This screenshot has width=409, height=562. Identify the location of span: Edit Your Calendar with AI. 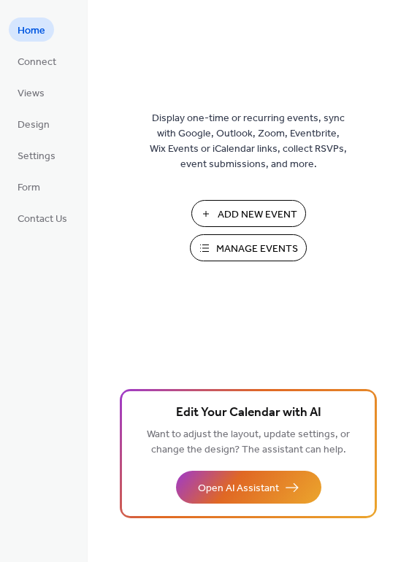
(248, 413).